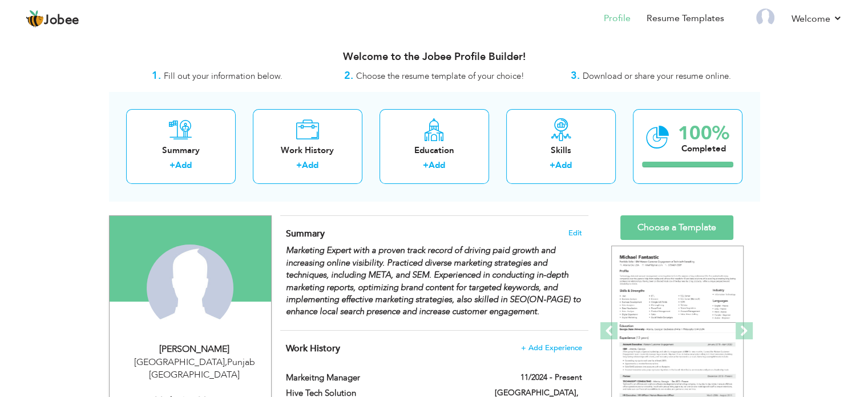 This screenshot has height=397, width=868. I want to click on h4: This helps to show the companies you have worked for., so click(434, 348).